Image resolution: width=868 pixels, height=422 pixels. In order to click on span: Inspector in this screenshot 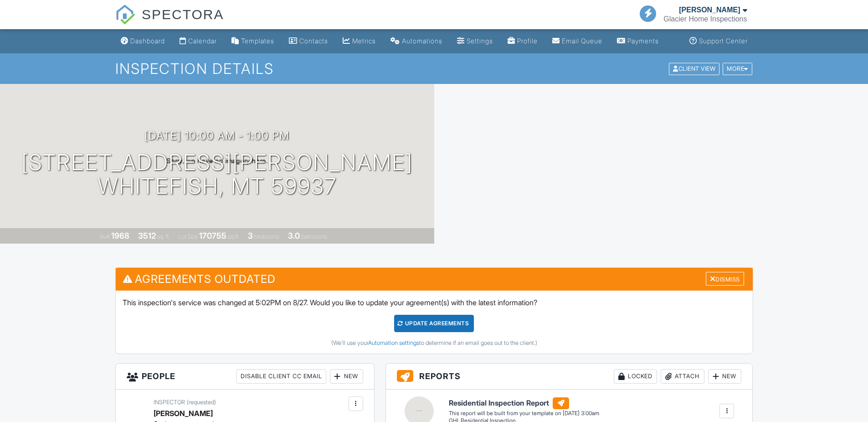, I will do `click(169, 402)`.